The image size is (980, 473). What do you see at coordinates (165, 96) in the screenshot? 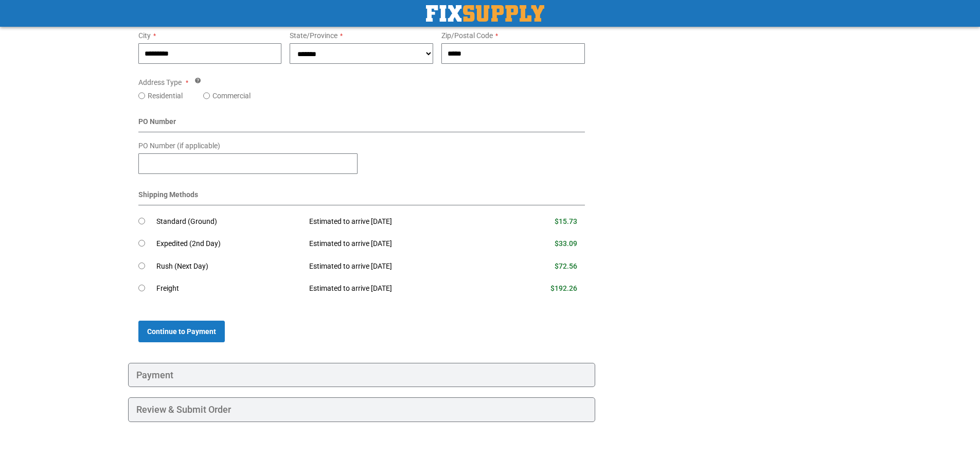
I see `label: Residential` at bounding box center [165, 96].